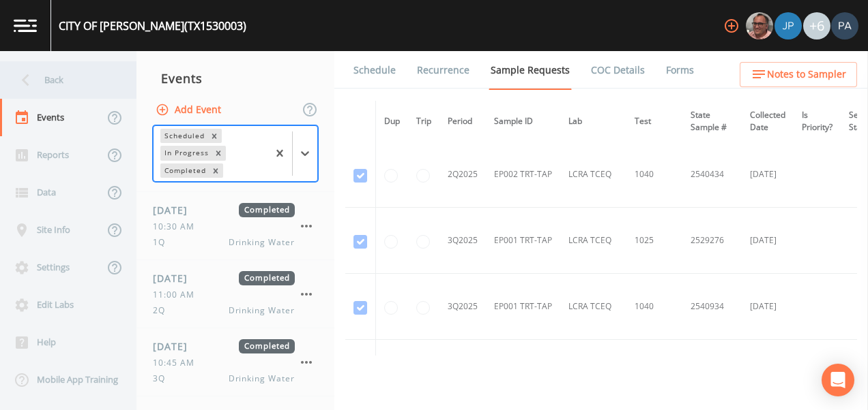 This screenshot has width=868, height=410. I want to click on div: +6, so click(817, 26).